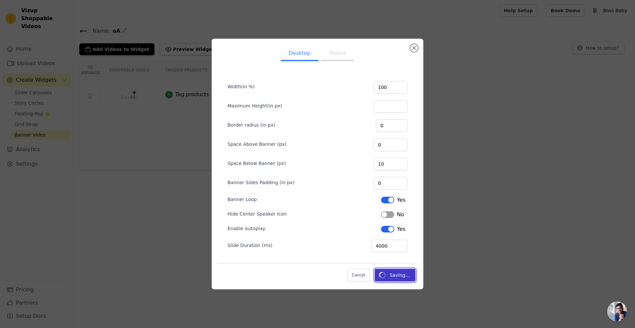 This screenshot has height=328, width=635. I want to click on label: Slide Duration (ms), so click(250, 245).